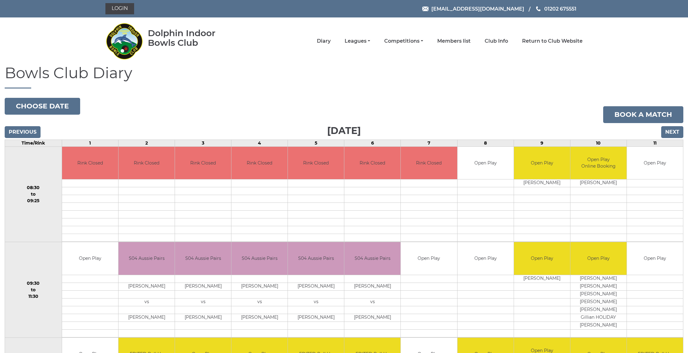  Describe the element at coordinates (344, 77) in the screenshot. I see `h1: Bowls Club Diary` at that location.